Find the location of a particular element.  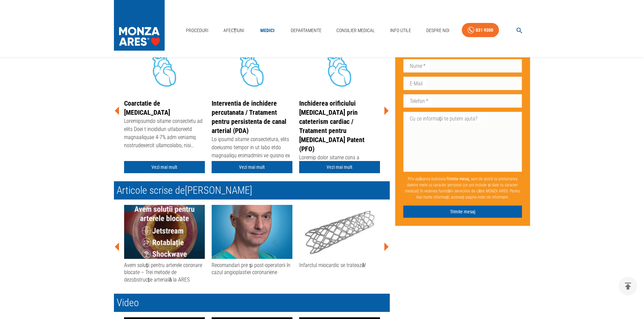

a: Interventia de inchidere percutanata / Tratament pentru persistenta de canal arterial (PDA) is located at coordinates (249, 117).